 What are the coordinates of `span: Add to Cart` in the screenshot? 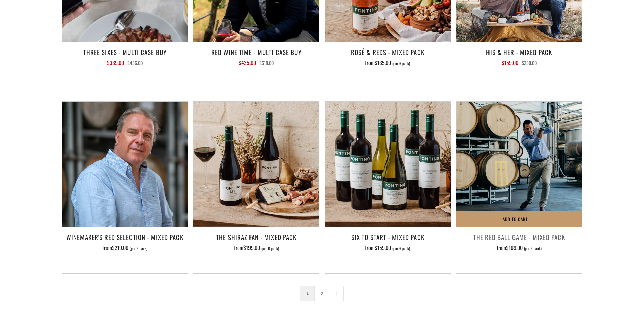 It's located at (515, 219).